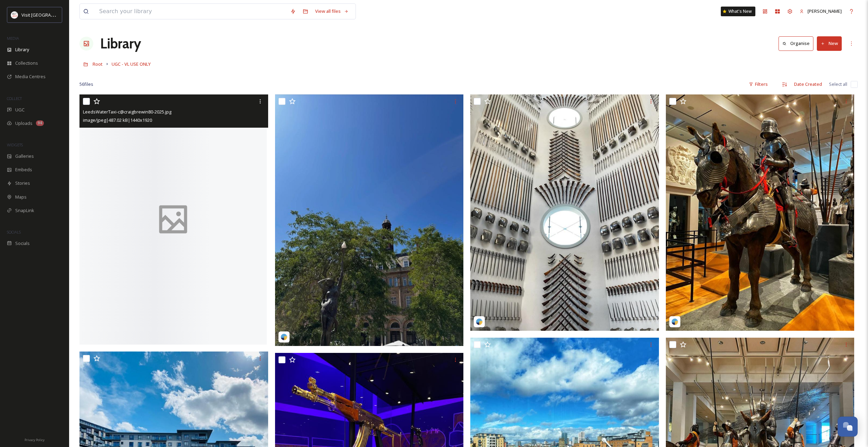 Image resolution: width=868 pixels, height=447 pixels. Describe the element at coordinates (121, 44) in the screenshot. I see `h1: Library` at that location.